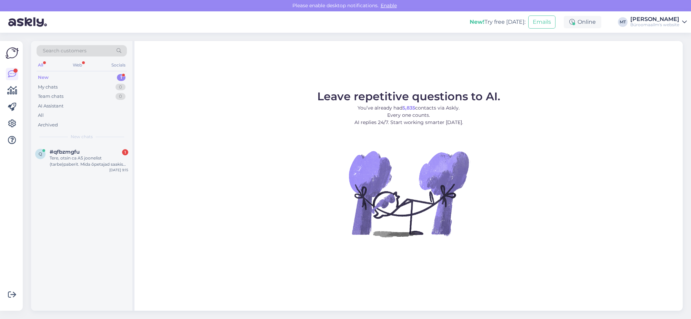 This screenshot has width=691, height=319. I want to click on div: Team chats, so click(51, 97).